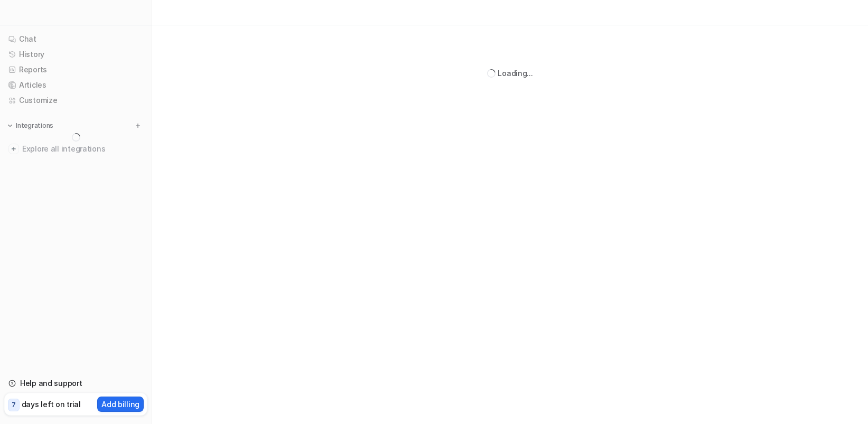 This screenshot has height=424, width=868. Describe the element at coordinates (76, 54) in the screenshot. I see `a: History` at that location.